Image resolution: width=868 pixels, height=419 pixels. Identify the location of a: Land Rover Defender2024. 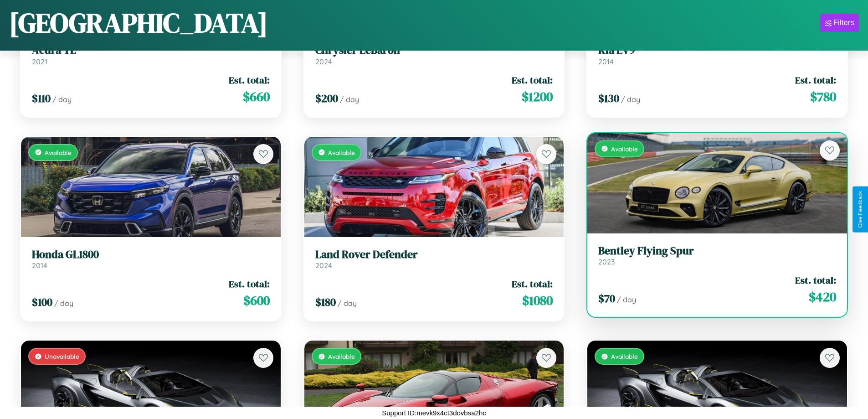
(434, 259).